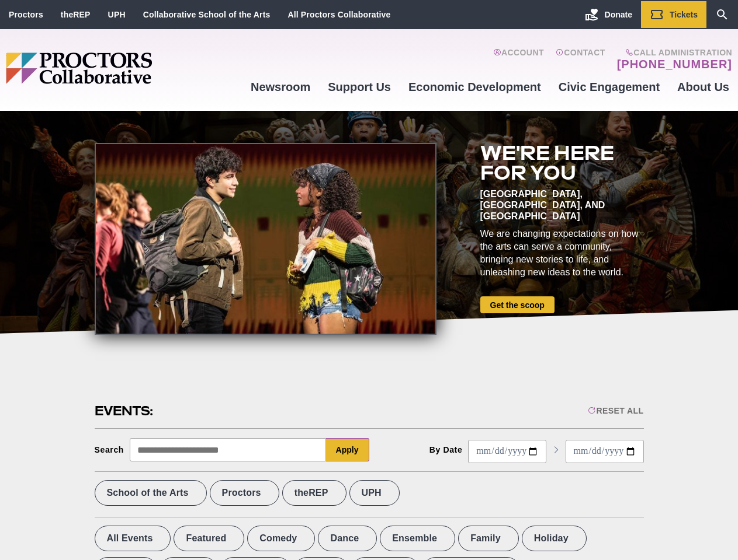 The width and height of the screenshot is (738, 560). What do you see at coordinates (673, 15) in the screenshot?
I see `a: Tickets` at bounding box center [673, 15].